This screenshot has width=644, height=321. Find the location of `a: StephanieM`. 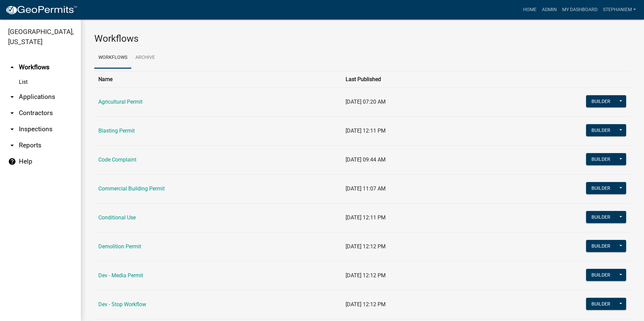

a: StephanieM is located at coordinates (620, 10).